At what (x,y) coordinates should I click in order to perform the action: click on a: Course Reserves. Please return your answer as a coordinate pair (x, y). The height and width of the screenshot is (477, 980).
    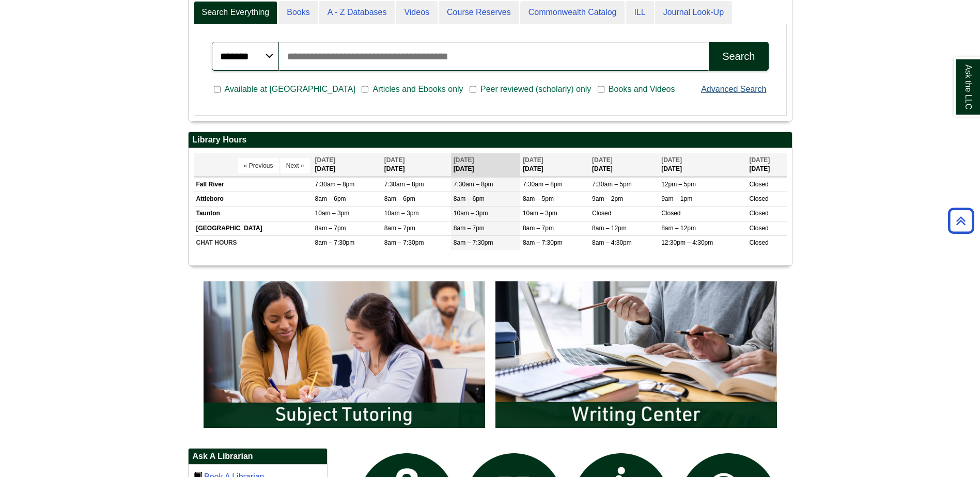
    Looking at the image, I should click on (479, 12).